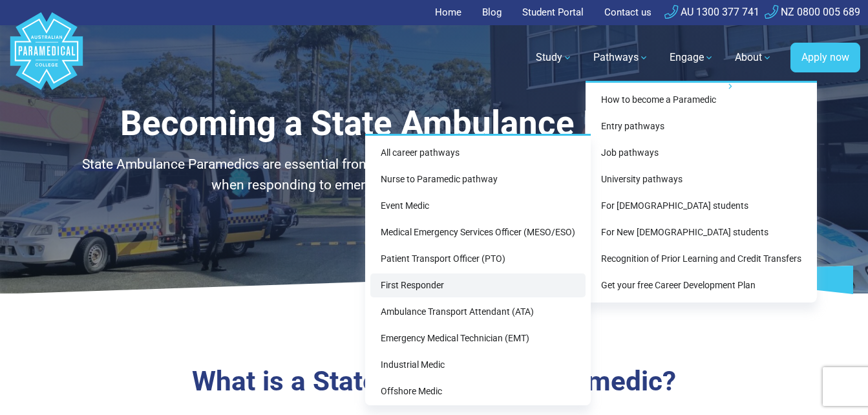  What do you see at coordinates (433, 381) in the screenshot?
I see `h3: What is a State Ambulance Paramedic?` at bounding box center [433, 381].